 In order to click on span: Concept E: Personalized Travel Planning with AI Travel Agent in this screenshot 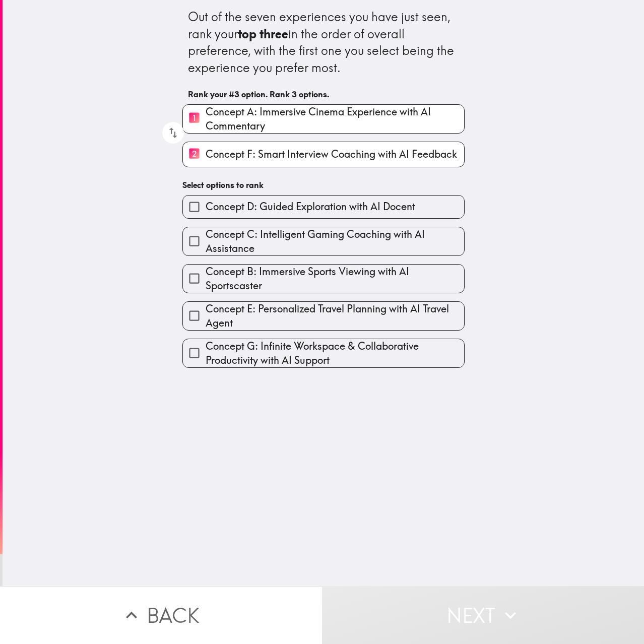, I will do `click(335, 316)`.